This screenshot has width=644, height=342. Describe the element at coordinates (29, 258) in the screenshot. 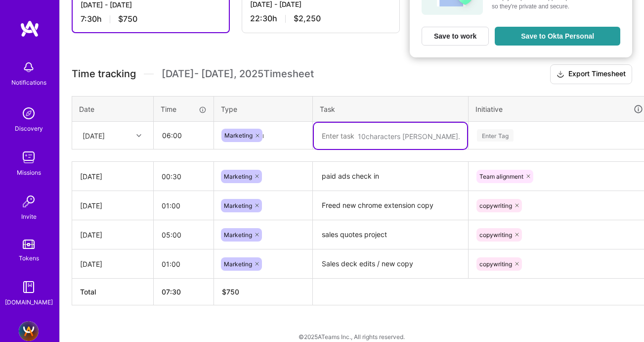

I see `div: Tokens` at that location.